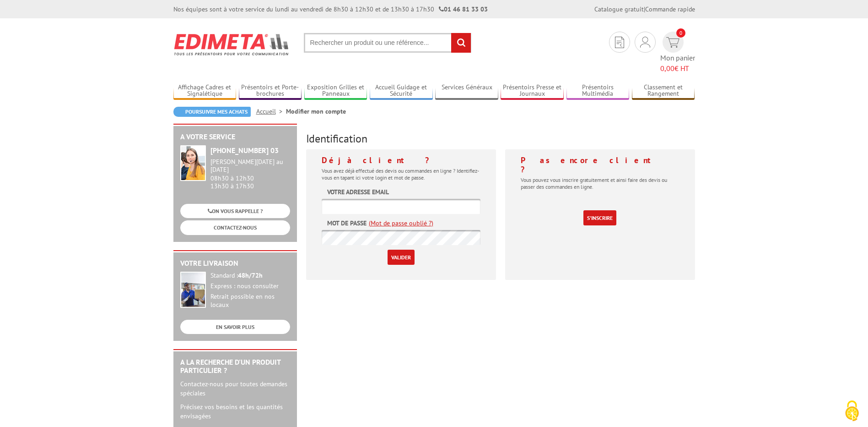 The height and width of the screenshot is (427, 868). What do you see at coordinates (619, 9) in the screenshot?
I see `a: Catalogue gratuit` at bounding box center [619, 9].